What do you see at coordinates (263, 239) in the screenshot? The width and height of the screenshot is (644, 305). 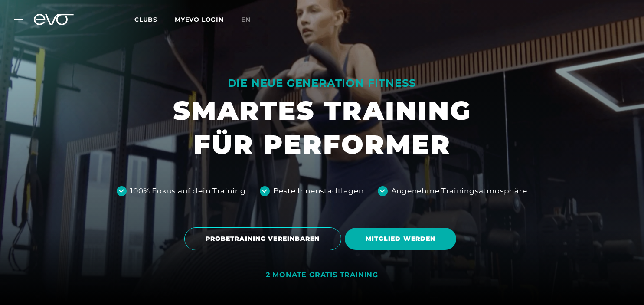 I see `span: PROBETRAINING VEREINBAREN` at bounding box center [263, 239].